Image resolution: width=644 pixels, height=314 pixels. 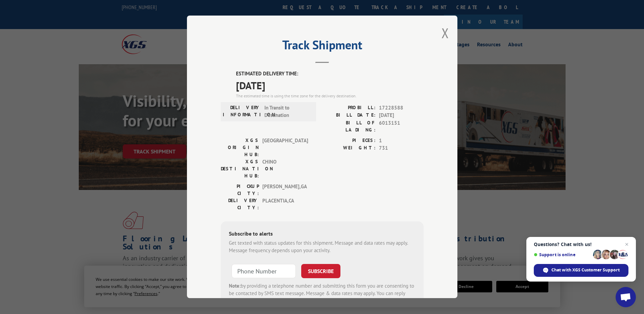 I want to click on label: PICKUP CITY:, so click(x=239, y=190).